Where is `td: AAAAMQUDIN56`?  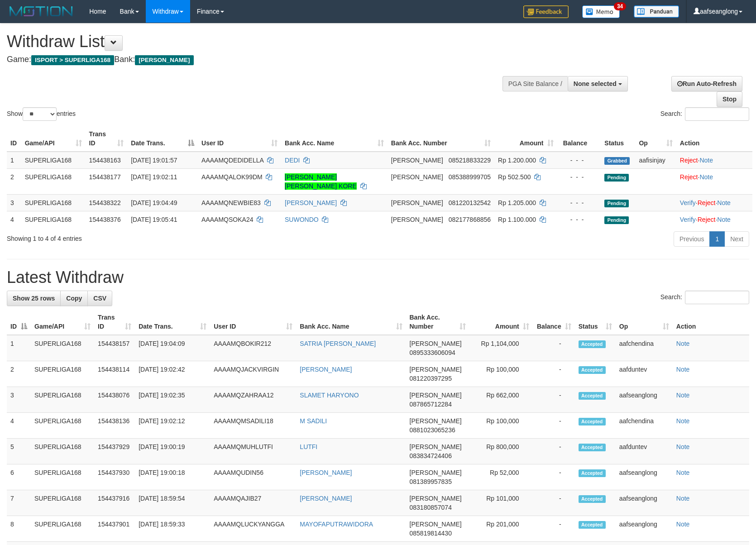
td: AAAAMQUDIN56 is located at coordinates (253, 477).